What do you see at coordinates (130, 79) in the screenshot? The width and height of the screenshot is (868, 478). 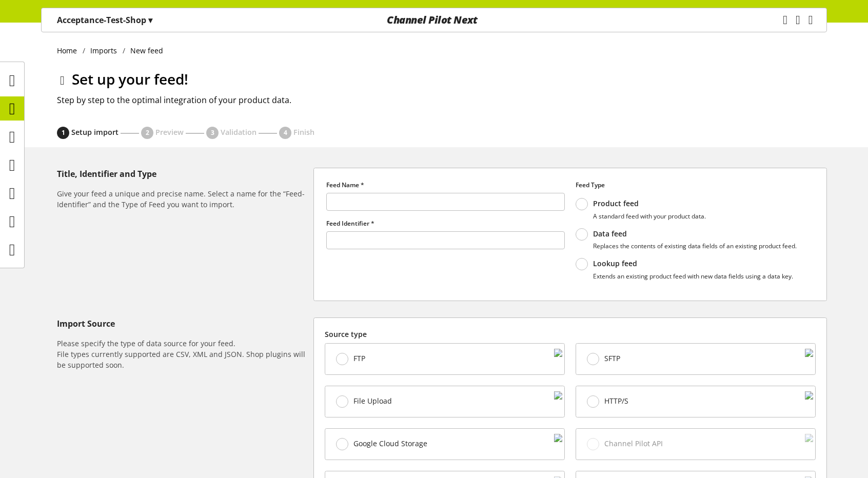 I see `span: Set up your feed!` at bounding box center [130, 79].